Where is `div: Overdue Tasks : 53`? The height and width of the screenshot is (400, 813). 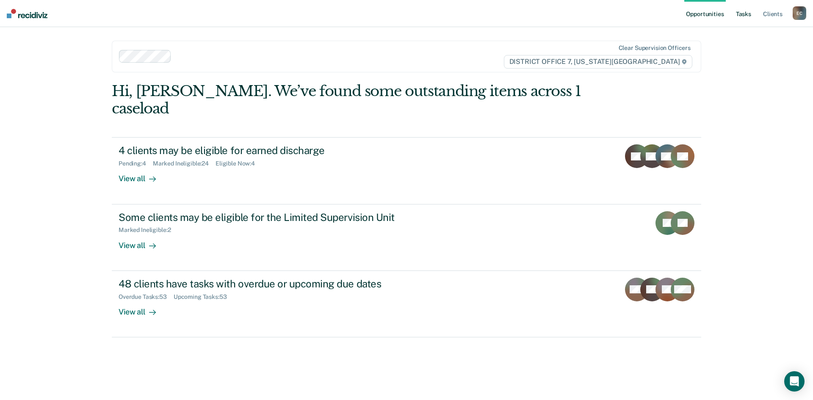
div: Overdue Tasks : 53 is located at coordinates (146, 297).